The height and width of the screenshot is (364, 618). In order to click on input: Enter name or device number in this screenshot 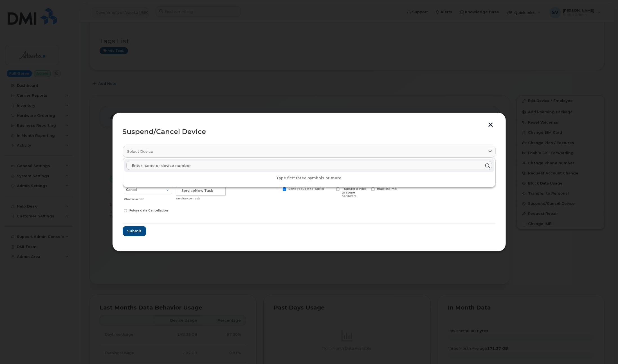, I will do `click(309, 165)`.